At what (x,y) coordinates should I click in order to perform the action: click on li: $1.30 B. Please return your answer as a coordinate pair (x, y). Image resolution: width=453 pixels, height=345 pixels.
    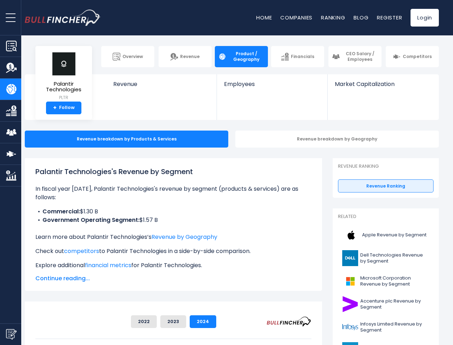
    Looking at the image, I should click on (173, 212).